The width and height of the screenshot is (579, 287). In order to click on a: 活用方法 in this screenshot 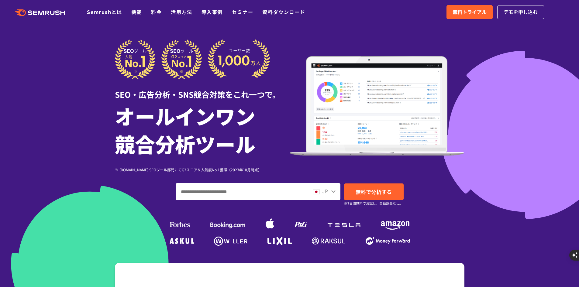, I will do `click(182, 12)`.